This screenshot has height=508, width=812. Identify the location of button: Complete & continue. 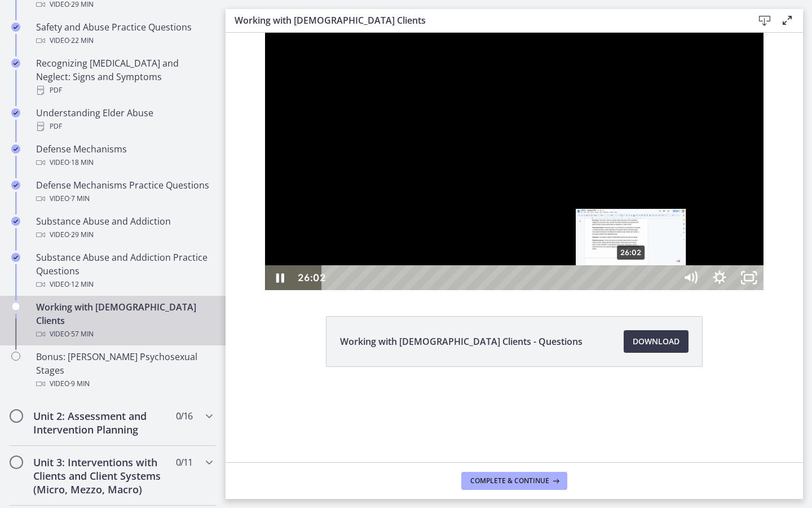
(514, 481).